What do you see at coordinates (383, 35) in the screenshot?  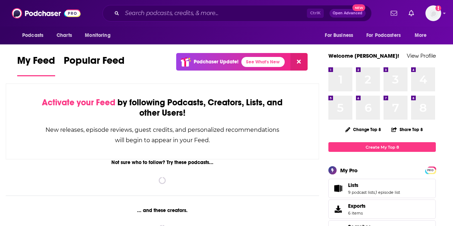 I see `span: For Podcasters` at bounding box center [383, 35].